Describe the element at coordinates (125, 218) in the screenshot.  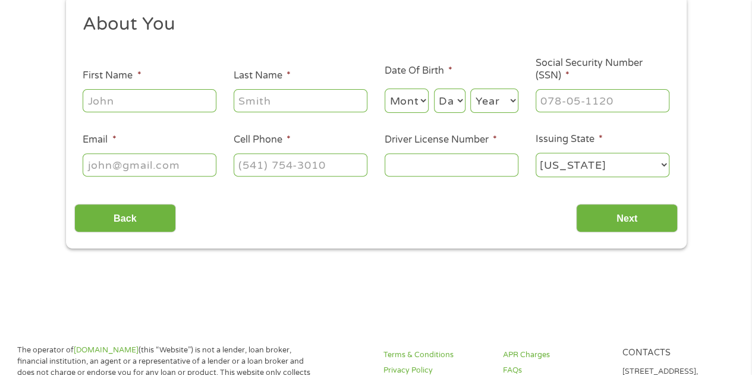
I see `input: Back` at that location.